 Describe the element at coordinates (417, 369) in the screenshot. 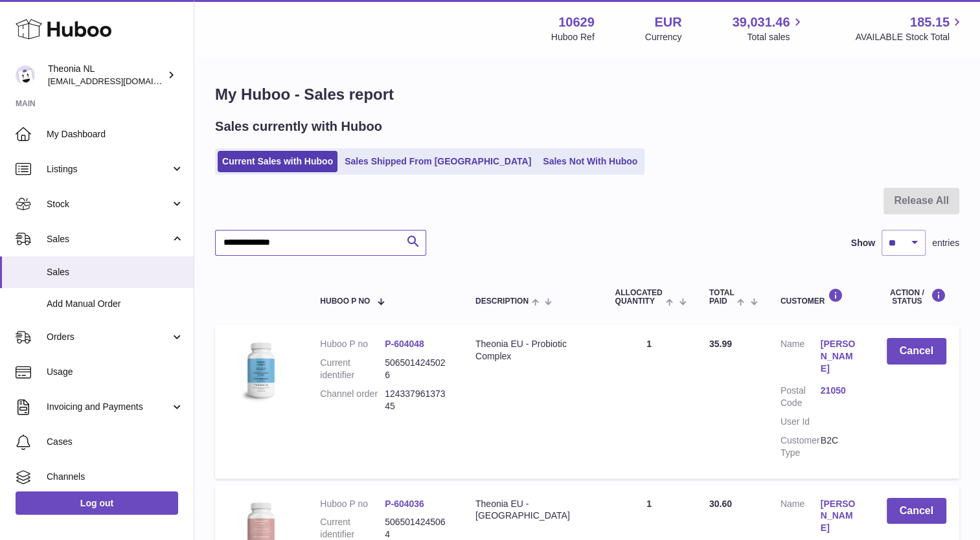

I see `dd: 5065014245026` at that location.